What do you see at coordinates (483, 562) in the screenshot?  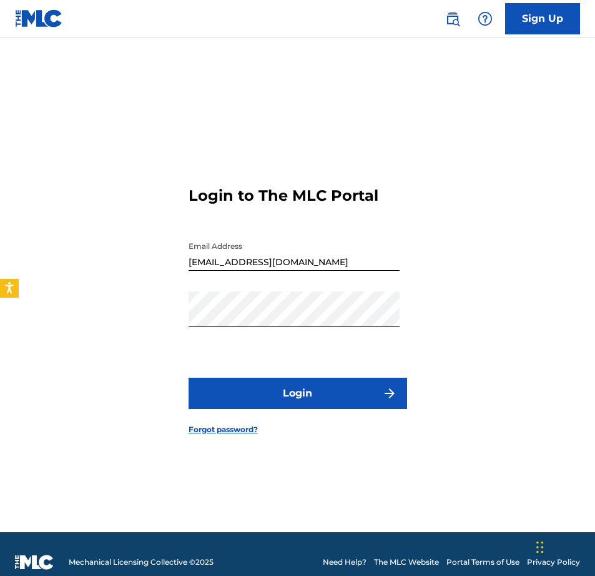 I see `a: Portal Terms of Use` at bounding box center [483, 562].